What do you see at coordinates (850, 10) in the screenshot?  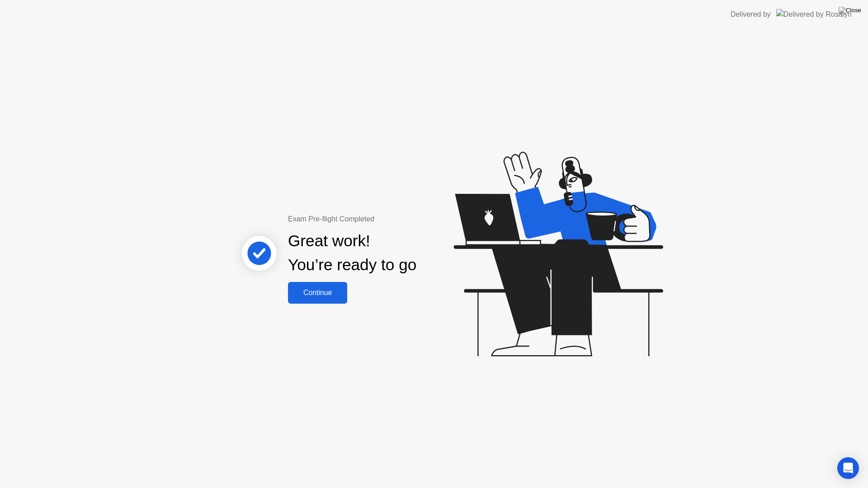 I see `img: Close` at bounding box center [850, 10].